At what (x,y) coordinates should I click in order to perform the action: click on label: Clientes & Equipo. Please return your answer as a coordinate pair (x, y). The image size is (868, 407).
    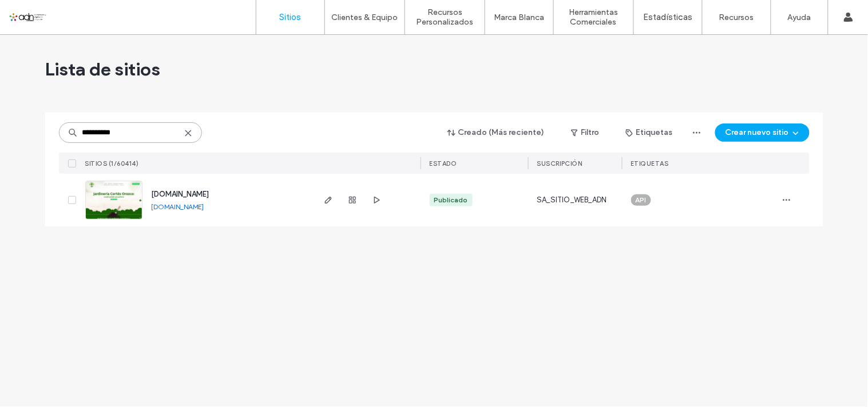
    Looking at the image, I should click on (365, 18).